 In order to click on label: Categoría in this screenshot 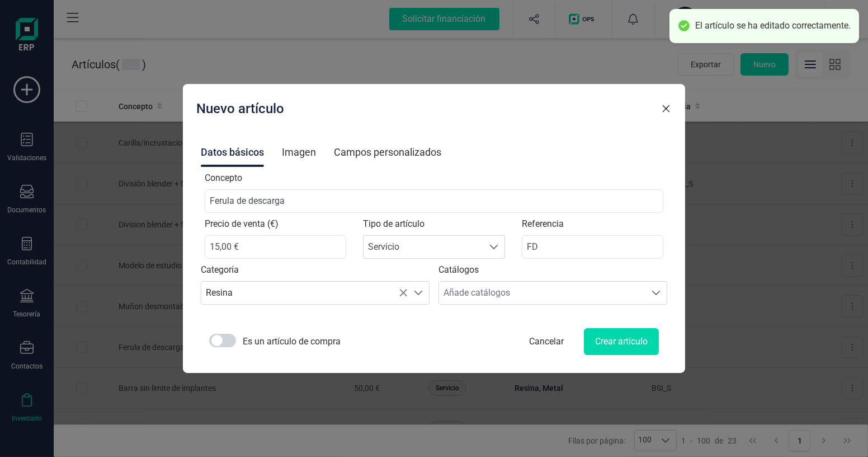, I will do `click(315, 270)`.